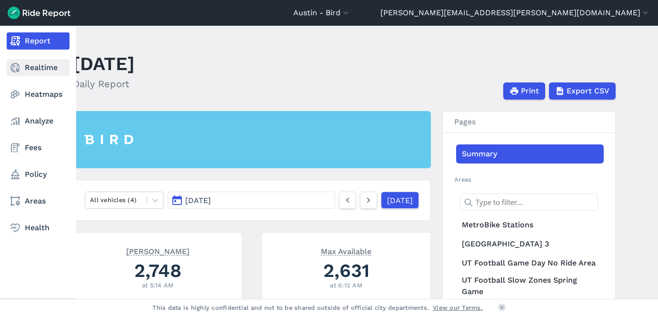 Image resolution: width=658 pixels, height=316 pixels. I want to click on a: Health, so click(38, 228).